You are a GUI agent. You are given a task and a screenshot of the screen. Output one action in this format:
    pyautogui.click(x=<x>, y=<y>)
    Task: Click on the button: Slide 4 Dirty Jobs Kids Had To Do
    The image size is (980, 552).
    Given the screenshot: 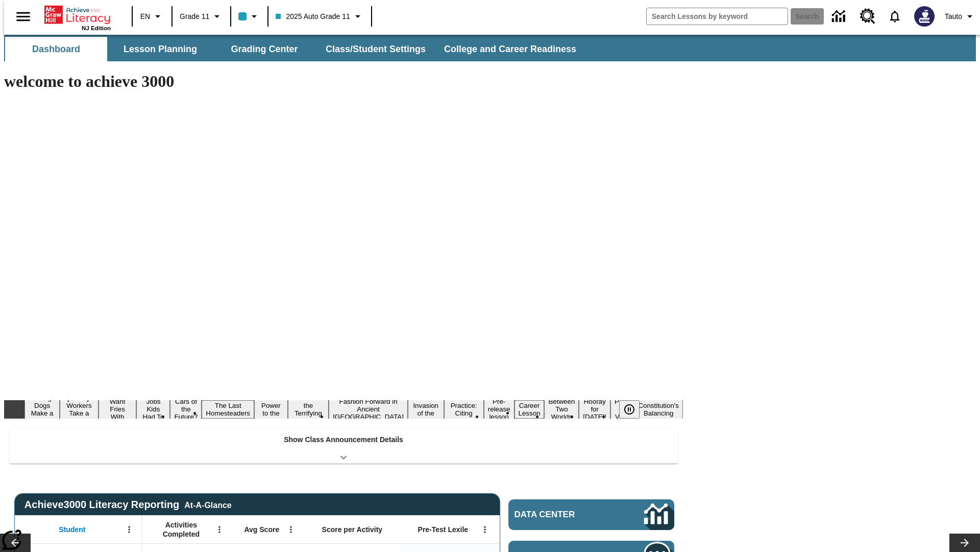 What is the action you would take?
    pyautogui.click(x=153, y=409)
    